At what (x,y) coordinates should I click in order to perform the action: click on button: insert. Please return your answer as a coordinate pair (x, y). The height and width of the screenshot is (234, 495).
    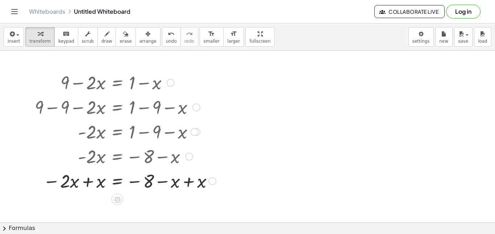
    Looking at the image, I should click on (14, 37).